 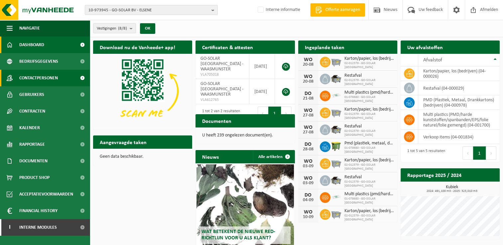 I want to click on div: 10-09, so click(x=308, y=217).